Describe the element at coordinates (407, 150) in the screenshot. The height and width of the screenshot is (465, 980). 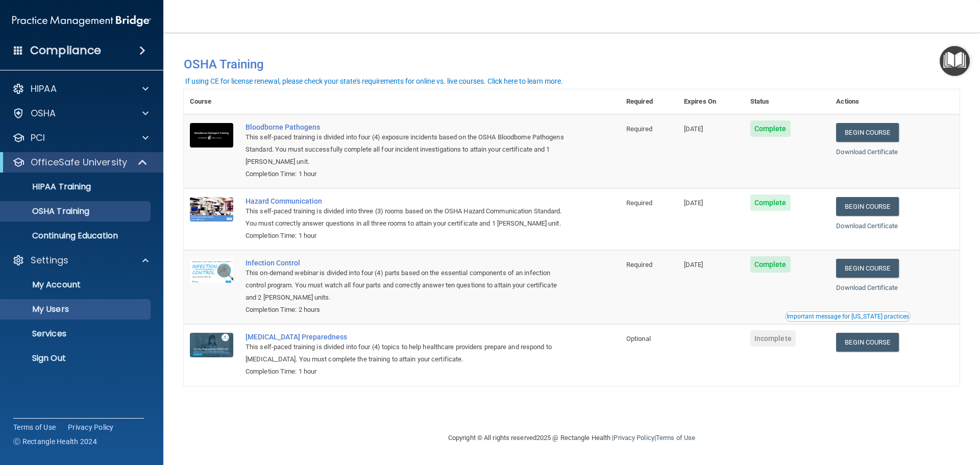
I see `div: This self-paced training is divided into four (4) exposure incidents based on the OSHA Bloodborne...` at that location.